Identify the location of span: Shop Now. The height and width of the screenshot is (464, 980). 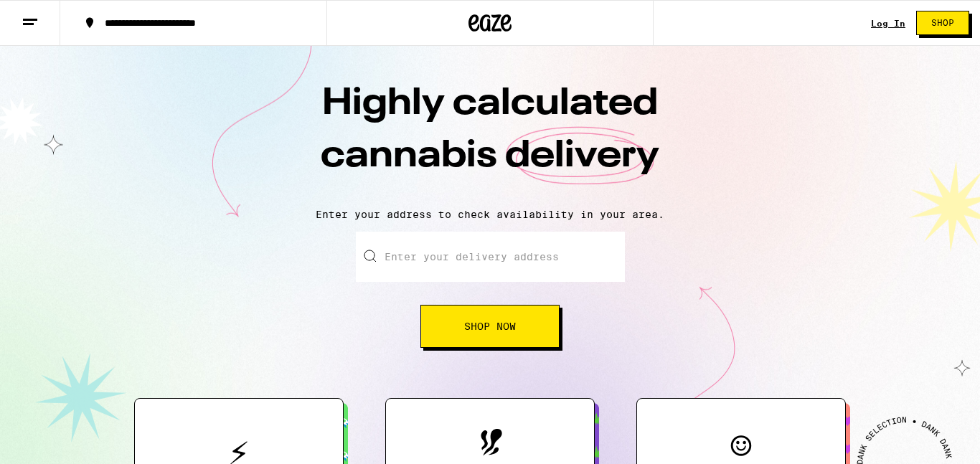
(490, 327).